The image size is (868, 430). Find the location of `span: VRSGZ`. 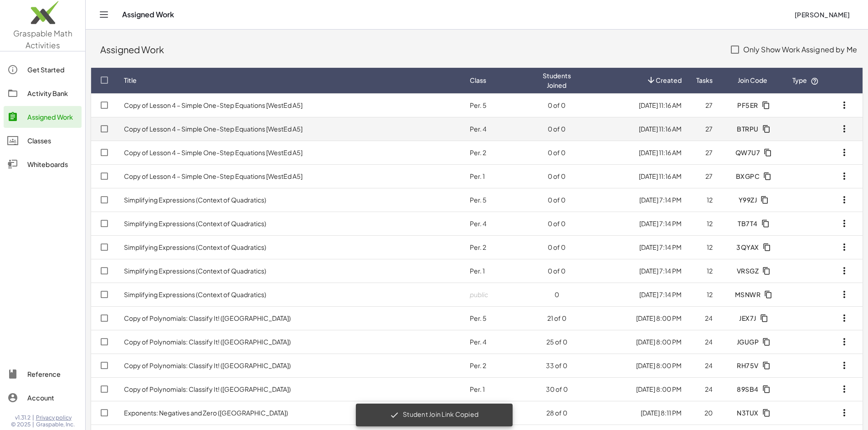

span: VRSGZ is located at coordinates (747, 271).